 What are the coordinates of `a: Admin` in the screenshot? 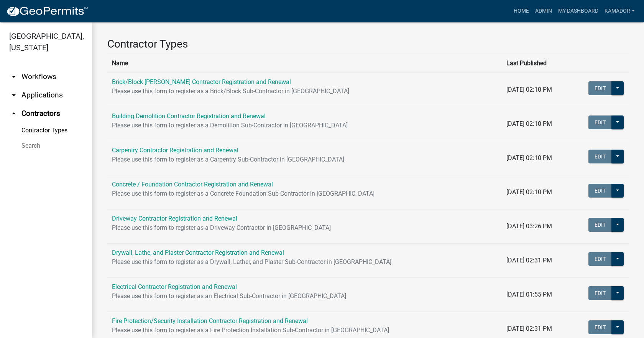 It's located at (544, 11).